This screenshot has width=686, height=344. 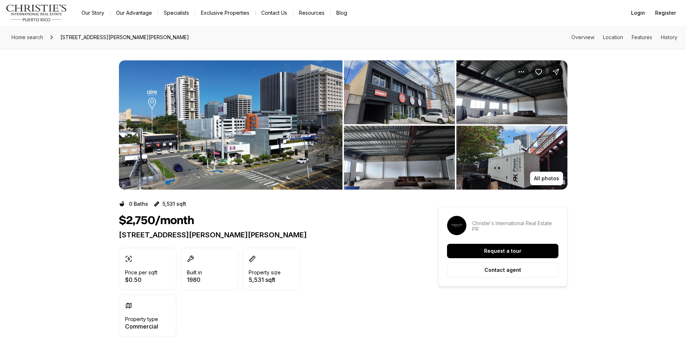 What do you see at coordinates (583, 37) in the screenshot?
I see `a: Skip to: Overview` at bounding box center [583, 37].